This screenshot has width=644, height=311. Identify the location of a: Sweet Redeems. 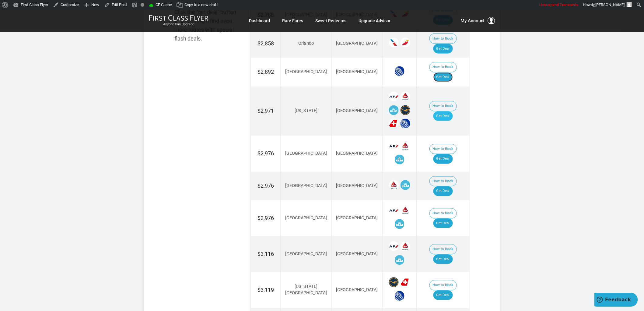
(331, 21).